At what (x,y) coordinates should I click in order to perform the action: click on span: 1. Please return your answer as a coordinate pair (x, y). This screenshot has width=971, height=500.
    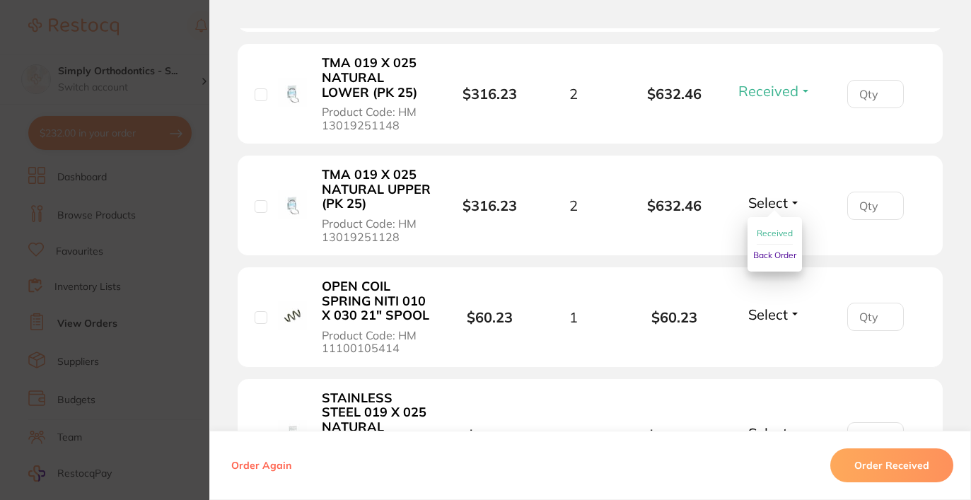
    Looking at the image, I should click on (573, 317).